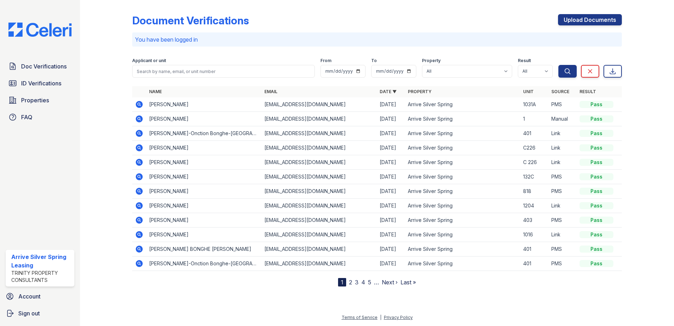 Image resolution: width=674 pixels, height=326 pixels. Describe the element at coordinates (350, 282) in the screenshot. I see `a: 2` at that location.